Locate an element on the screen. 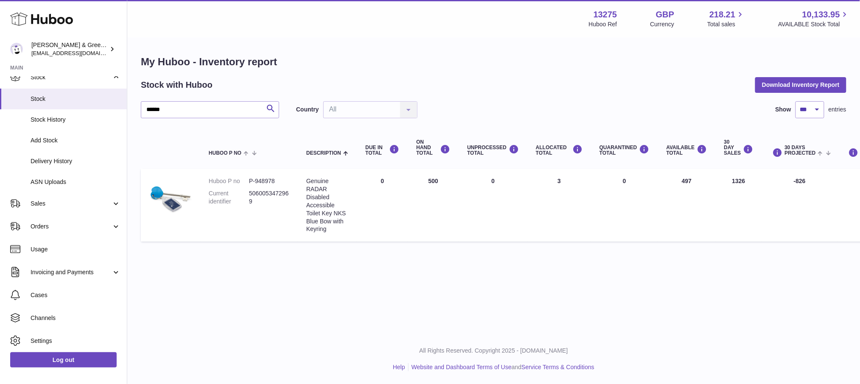 This screenshot has height=384, width=860. div: Huboo Ref is located at coordinates (603, 24).